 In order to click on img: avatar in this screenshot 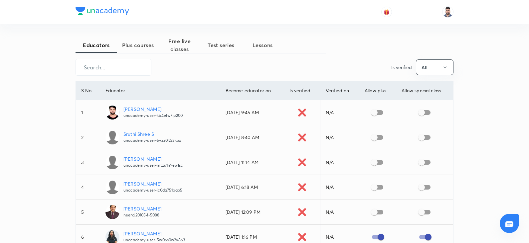, I will do `click(386, 12)`.